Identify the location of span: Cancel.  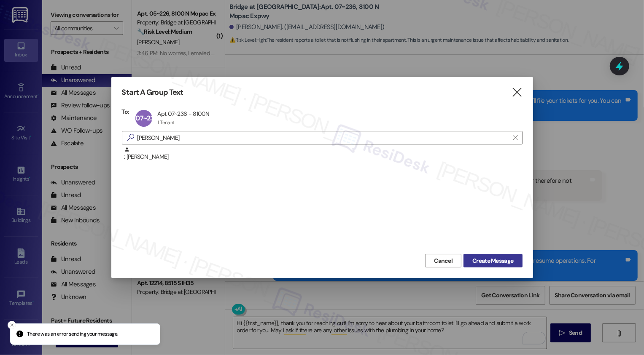
(444, 261).